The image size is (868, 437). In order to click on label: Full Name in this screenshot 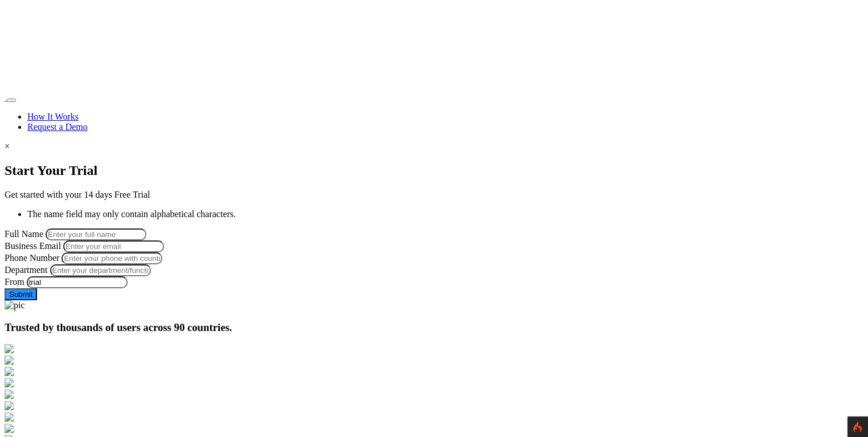, I will do `click(24, 233)`.